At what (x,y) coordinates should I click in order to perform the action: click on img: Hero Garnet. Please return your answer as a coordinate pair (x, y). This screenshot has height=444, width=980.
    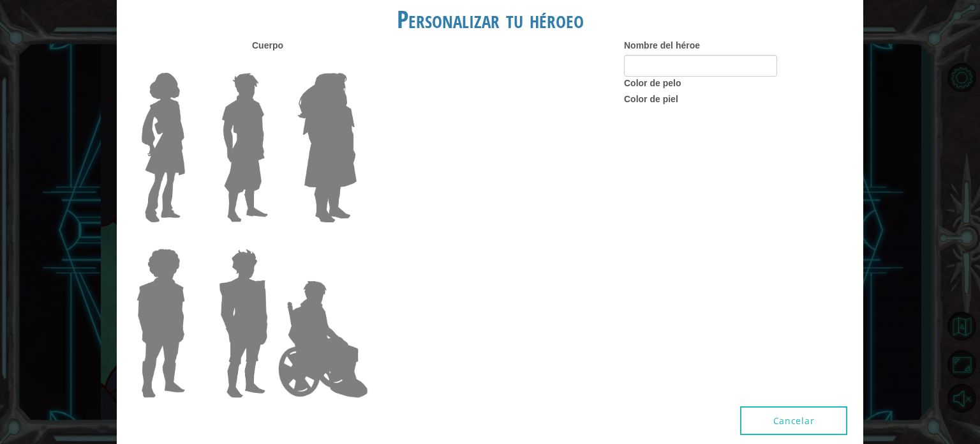
    Looking at the image, I should click on (243, 323).